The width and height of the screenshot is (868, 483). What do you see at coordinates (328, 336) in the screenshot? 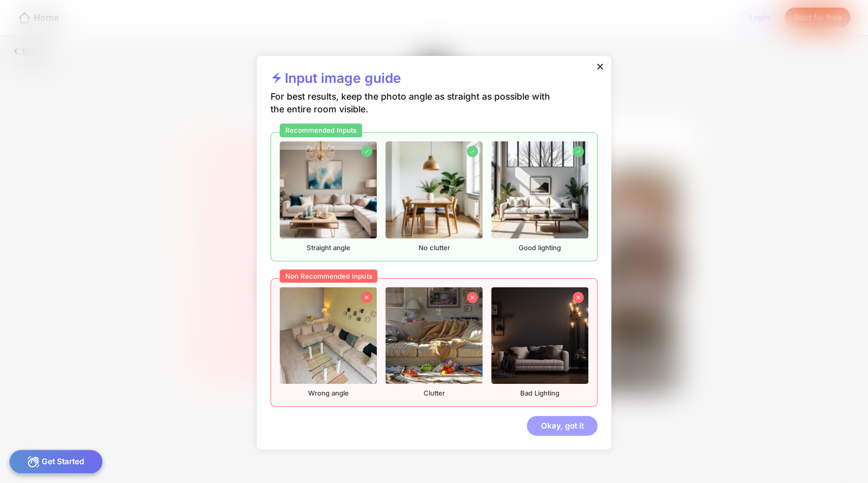
I see `img: nonrecommendedImageFurnished1.png` at bounding box center [328, 336].